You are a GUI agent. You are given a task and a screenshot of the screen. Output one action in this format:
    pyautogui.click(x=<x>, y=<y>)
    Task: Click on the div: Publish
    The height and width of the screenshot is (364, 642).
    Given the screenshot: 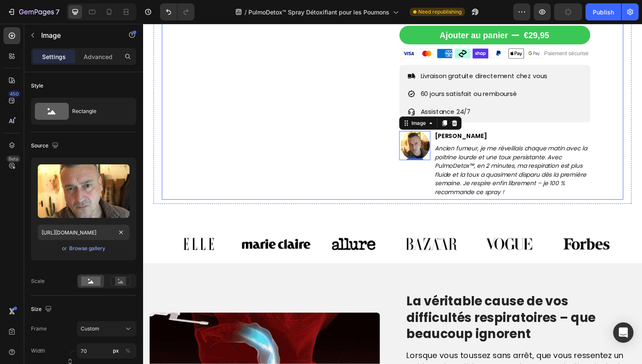 What is the action you would take?
    pyautogui.click(x=604, y=12)
    